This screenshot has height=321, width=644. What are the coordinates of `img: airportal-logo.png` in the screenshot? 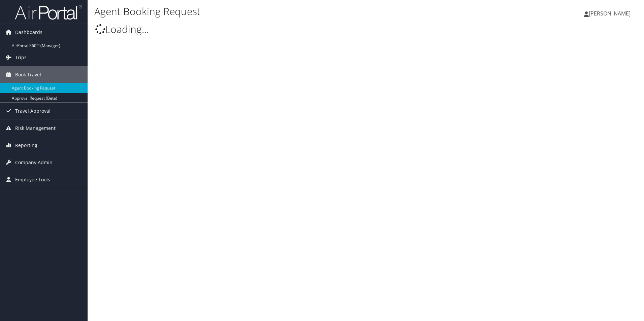 It's located at (49, 12).